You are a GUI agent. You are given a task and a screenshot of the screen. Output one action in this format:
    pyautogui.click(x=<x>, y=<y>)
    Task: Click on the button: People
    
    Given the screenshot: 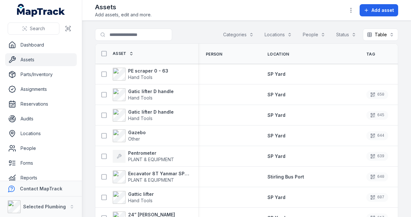 What is the action you would take?
    pyautogui.click(x=314, y=35)
    